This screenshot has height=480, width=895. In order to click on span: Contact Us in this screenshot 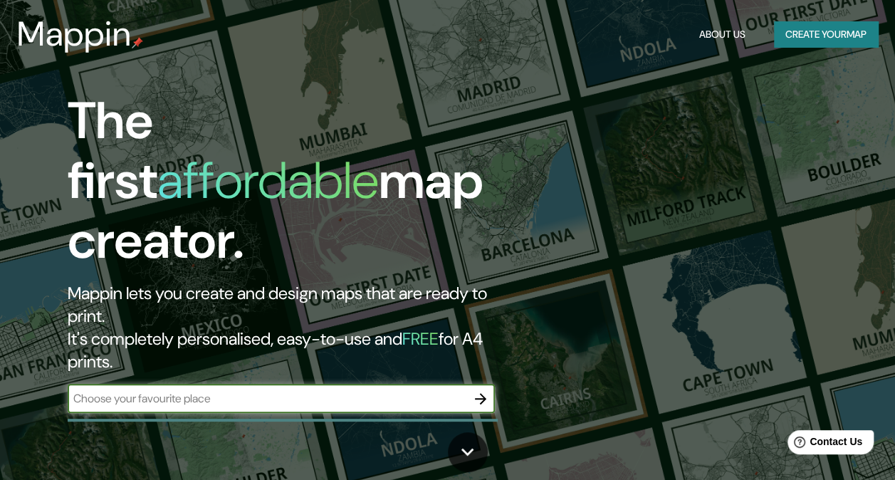, I will do `click(68, 17)`.